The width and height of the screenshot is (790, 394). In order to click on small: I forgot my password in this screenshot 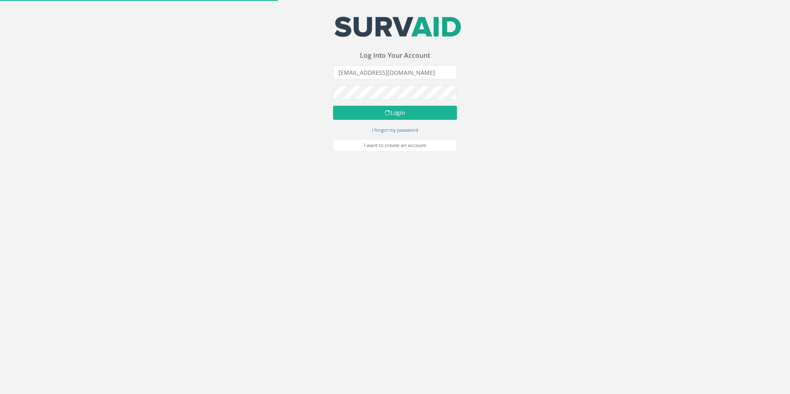, I will do `click(395, 130)`.